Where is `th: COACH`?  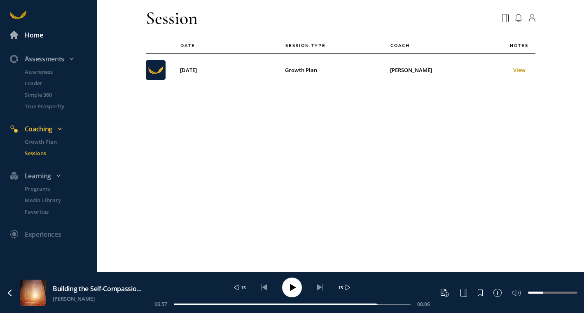
th: COACH is located at coordinates (436, 48).